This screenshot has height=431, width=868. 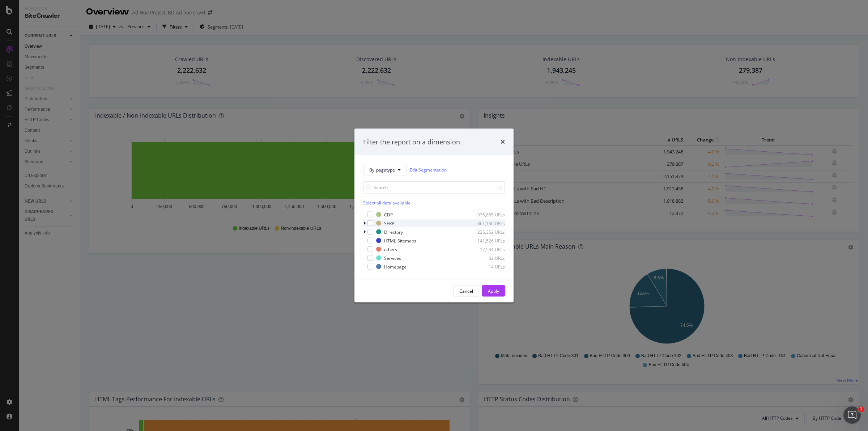 What do you see at coordinates (487, 249) in the screenshot?
I see `div: 12,534 URLs` at bounding box center [487, 249].